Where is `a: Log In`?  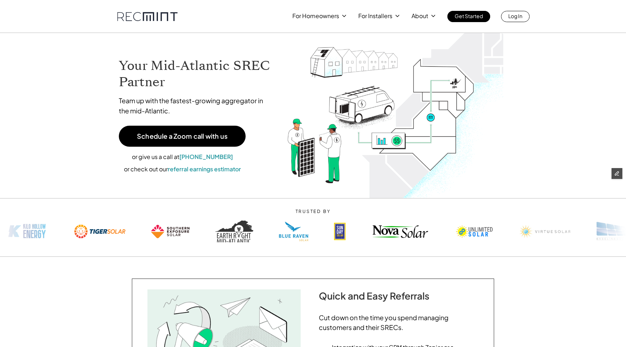
a: Log In is located at coordinates (515, 16).